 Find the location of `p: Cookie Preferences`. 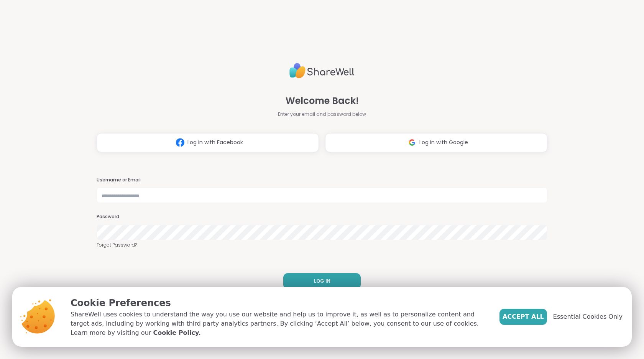

p: Cookie Preferences is located at coordinates (278, 303).